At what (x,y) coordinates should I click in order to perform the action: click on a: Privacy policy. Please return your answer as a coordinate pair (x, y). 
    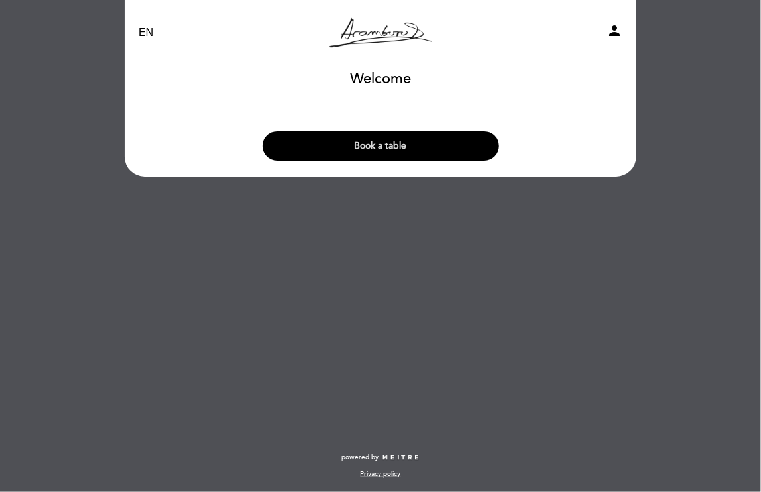
    Looking at the image, I should click on (381, 474).